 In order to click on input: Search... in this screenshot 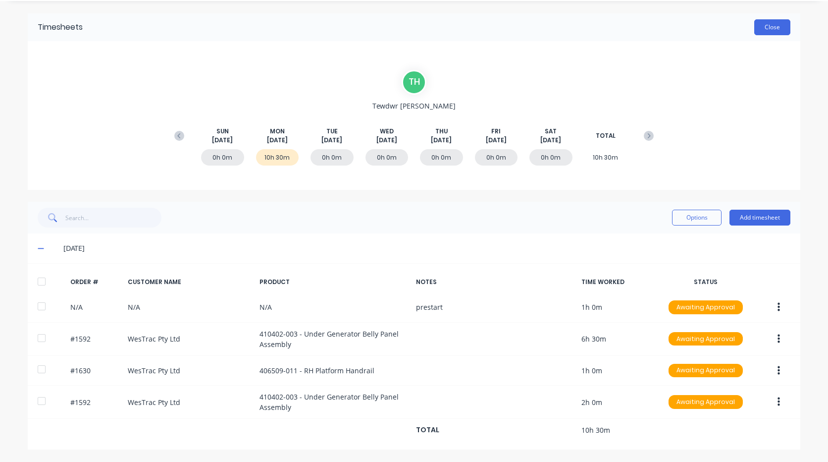, I will do `click(113, 218)`.